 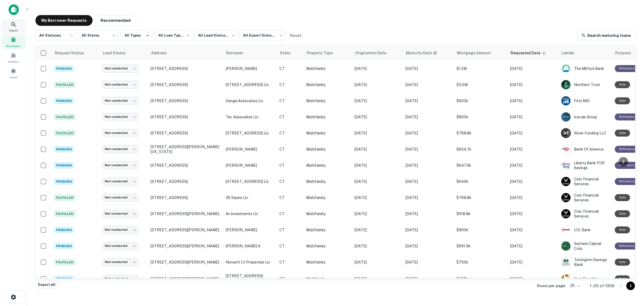 I want to click on div: Borrowers, so click(x=13, y=42).